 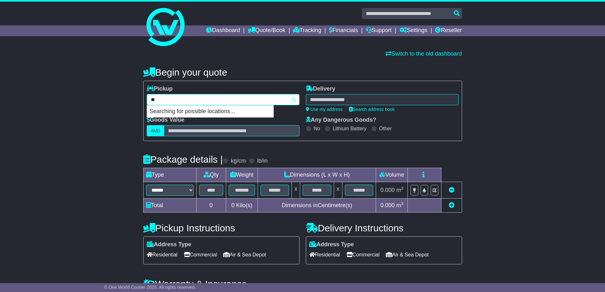 I want to click on label: Lithium Battery, so click(x=349, y=128).